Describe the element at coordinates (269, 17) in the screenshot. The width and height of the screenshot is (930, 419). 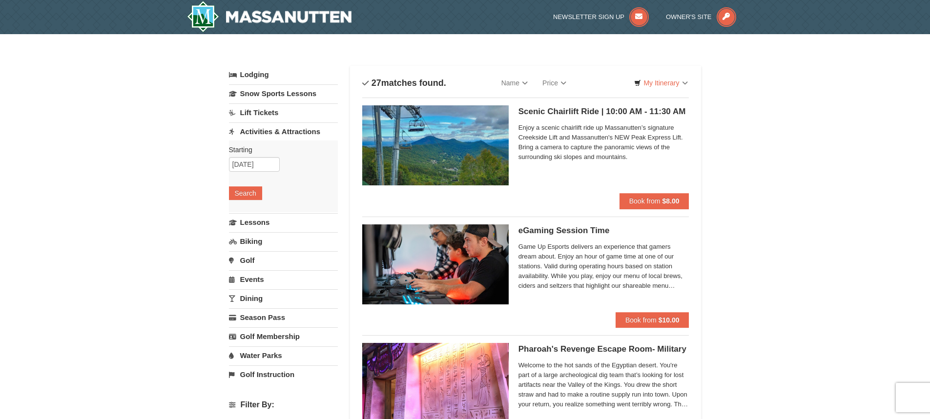
I see `img: Massanutten Resort Logo` at that location.